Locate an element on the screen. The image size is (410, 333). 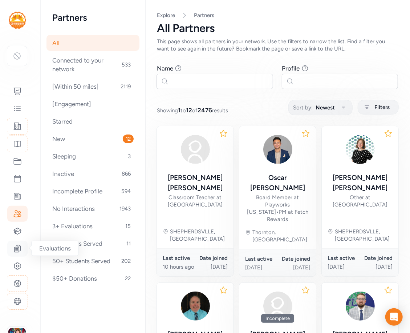
div: $50+ Donations is located at coordinates (93, 278).